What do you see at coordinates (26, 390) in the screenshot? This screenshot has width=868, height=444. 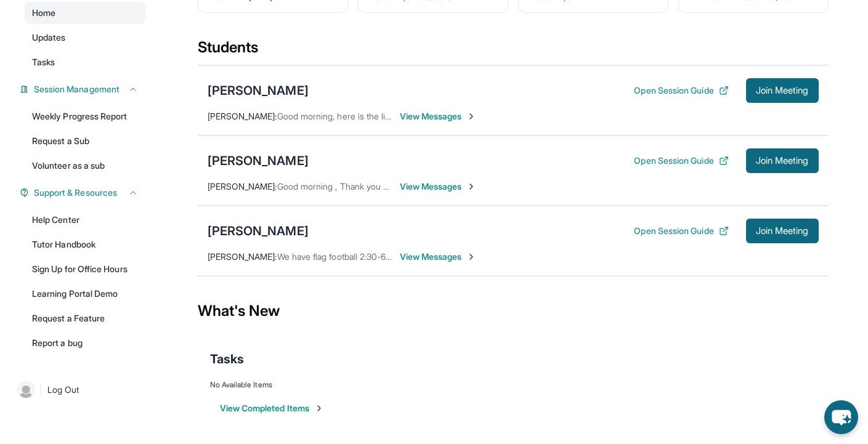 I see `img: user-img` at bounding box center [26, 390].